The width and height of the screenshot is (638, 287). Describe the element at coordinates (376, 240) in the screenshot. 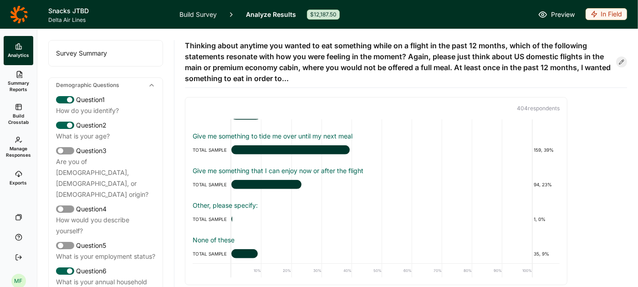

I see `div: None of these` at that location.